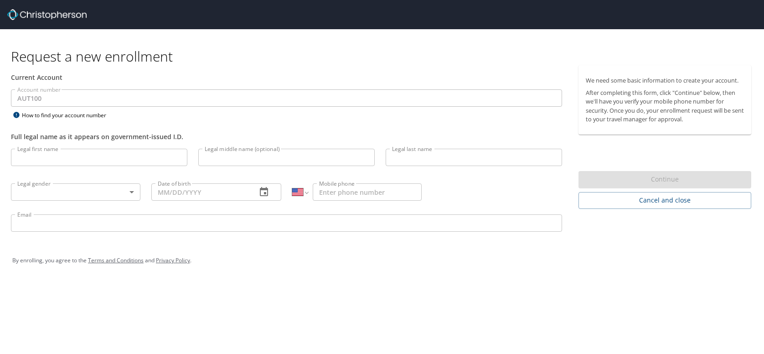 The image size is (764, 354). Describe the element at coordinates (116, 260) in the screenshot. I see `a: Terms and Conditions` at that location.